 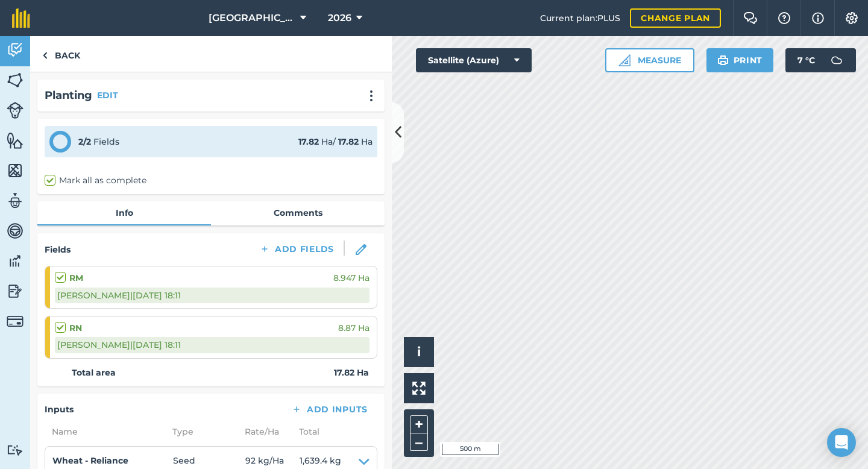 What do you see at coordinates (264, 432) in the screenshot?
I see `span: Rate/ Ha` at bounding box center [264, 432].